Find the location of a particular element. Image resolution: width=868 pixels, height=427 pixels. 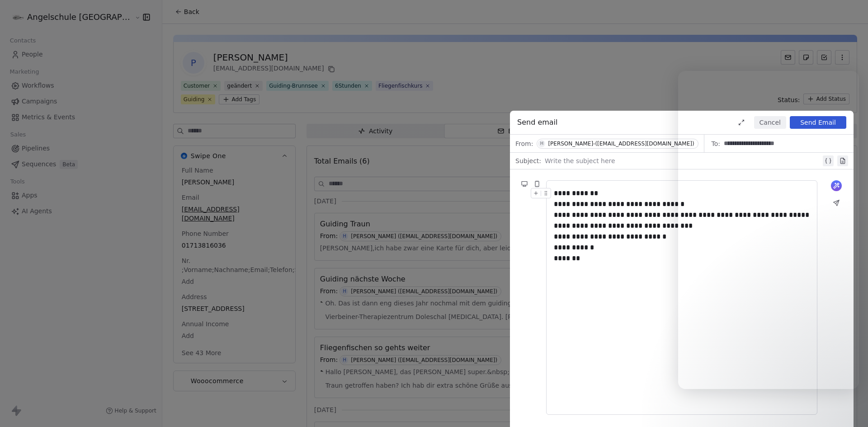

span: From: is located at coordinates (524, 144).